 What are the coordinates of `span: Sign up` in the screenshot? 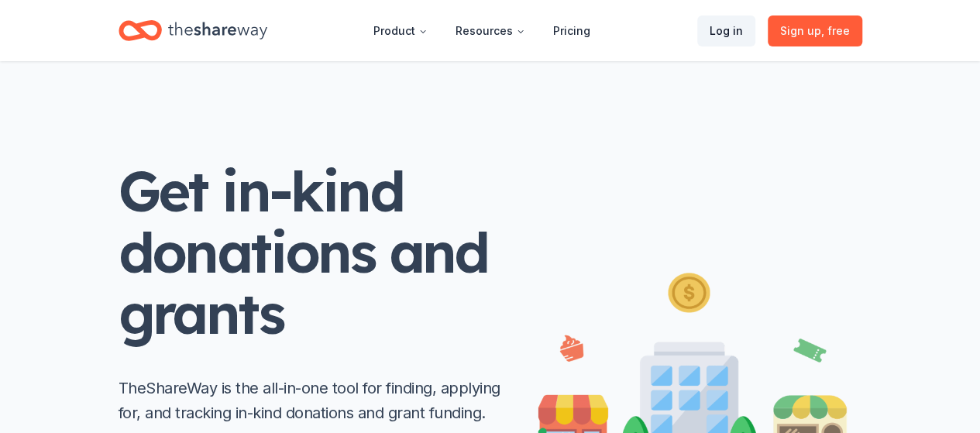 It's located at (815, 31).